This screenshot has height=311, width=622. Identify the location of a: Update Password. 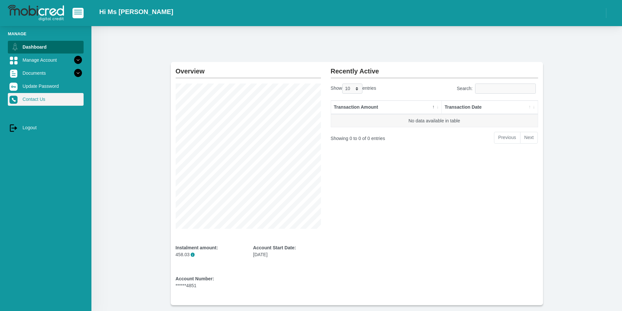
(46, 86).